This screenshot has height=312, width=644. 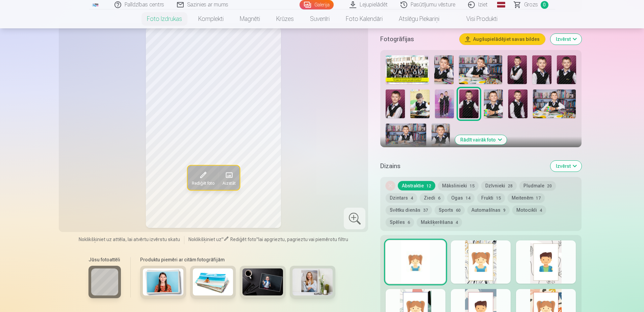 I want to click on h5: Fotogrāfijas, so click(x=417, y=39).